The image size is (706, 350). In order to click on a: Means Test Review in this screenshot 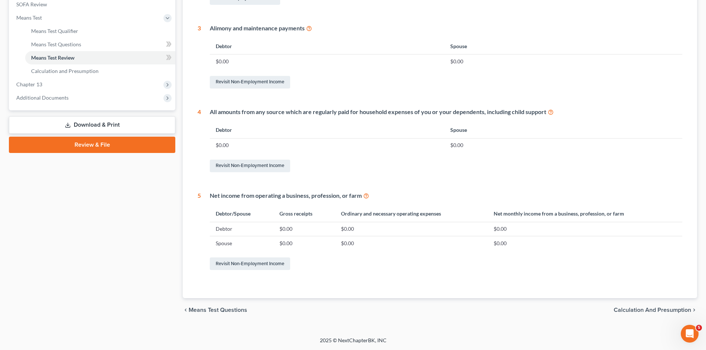, I will do `click(100, 58)`.